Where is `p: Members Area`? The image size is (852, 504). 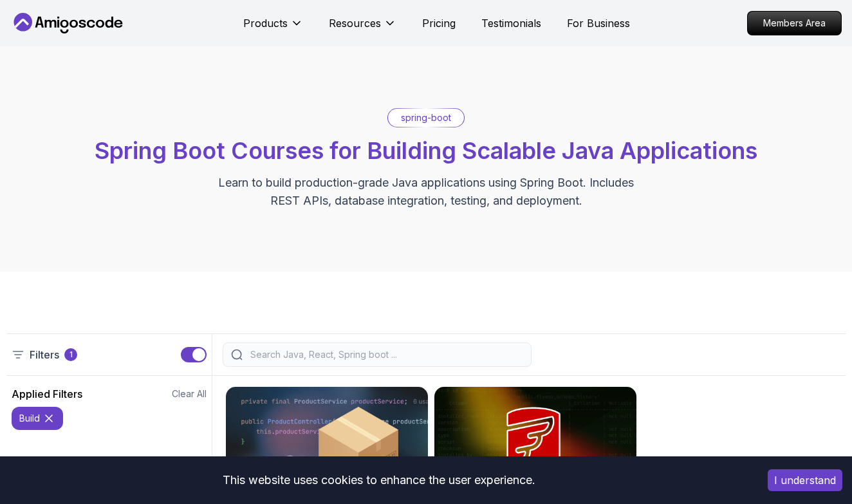
p: Members Area is located at coordinates (794, 23).